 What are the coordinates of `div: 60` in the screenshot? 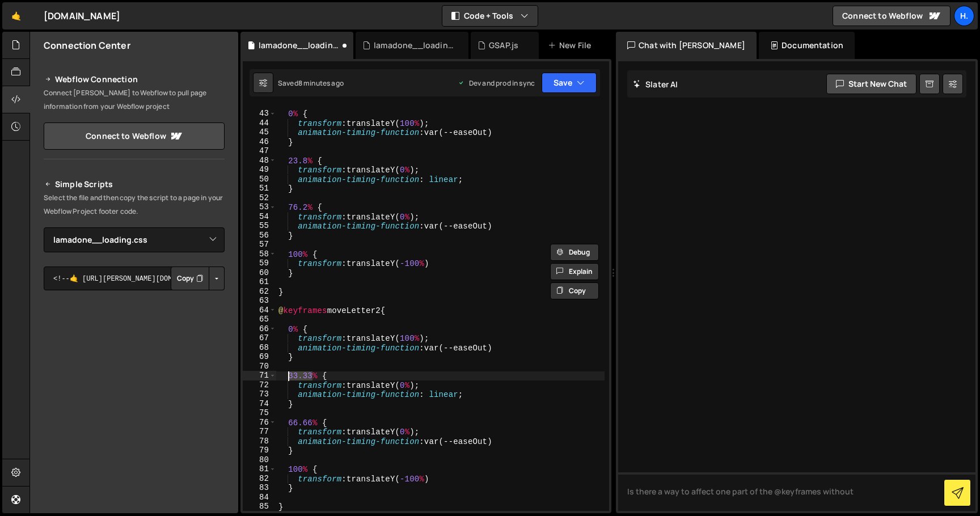 It's located at (259, 273).